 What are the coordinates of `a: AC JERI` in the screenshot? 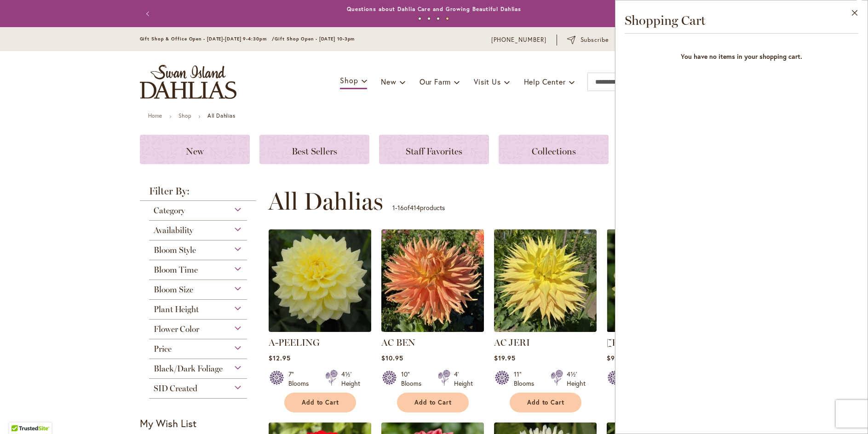 It's located at (512, 342).